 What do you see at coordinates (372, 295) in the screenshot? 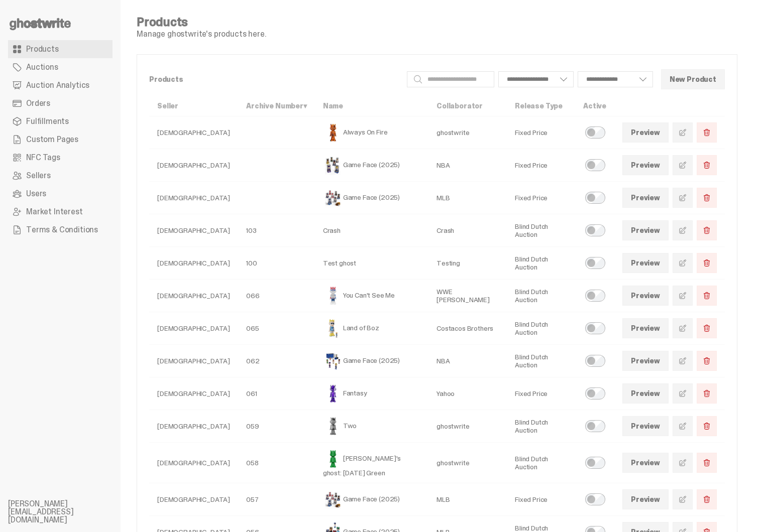
I see `td: You Can't See Me` at bounding box center [372, 295].